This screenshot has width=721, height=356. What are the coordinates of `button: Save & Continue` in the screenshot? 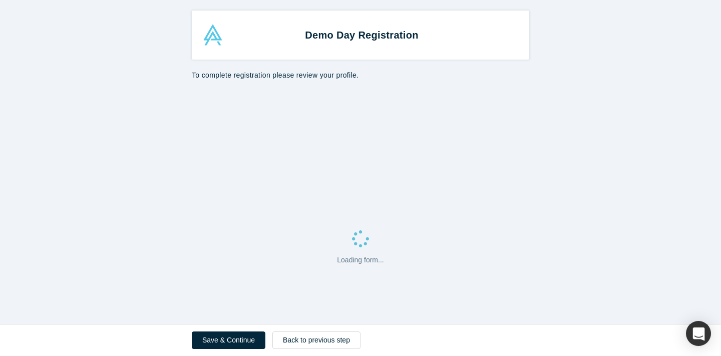 It's located at (228, 340).